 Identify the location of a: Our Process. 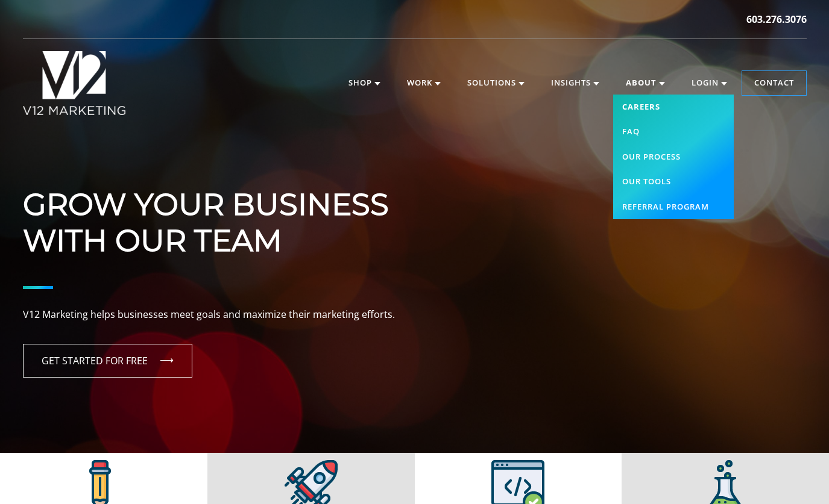
(674, 157).